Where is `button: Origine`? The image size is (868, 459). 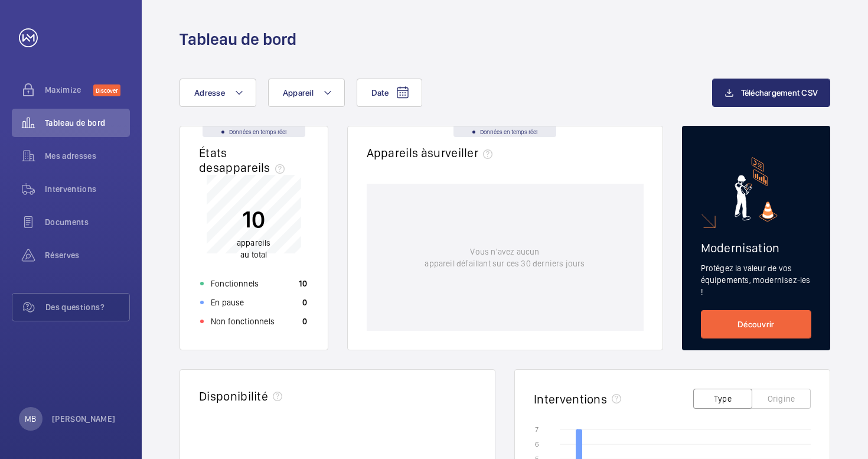
button: Origine is located at coordinates (782, 399).